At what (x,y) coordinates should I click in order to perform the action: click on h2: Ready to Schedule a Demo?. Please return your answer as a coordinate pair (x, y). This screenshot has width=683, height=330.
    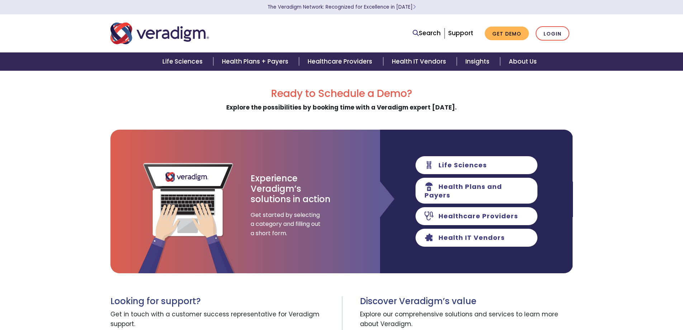
    Looking at the image, I should click on (342, 94).